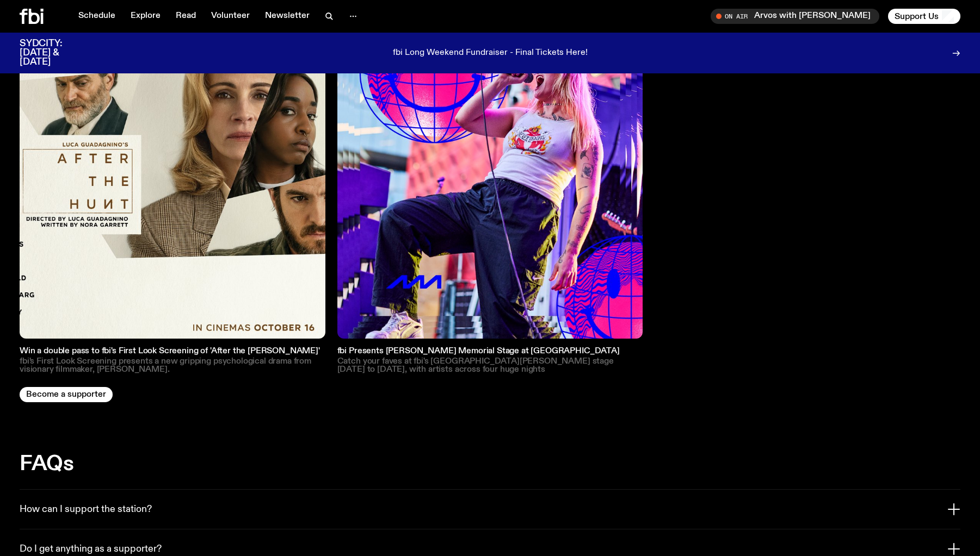  I want to click on button: Support Us, so click(924, 16).